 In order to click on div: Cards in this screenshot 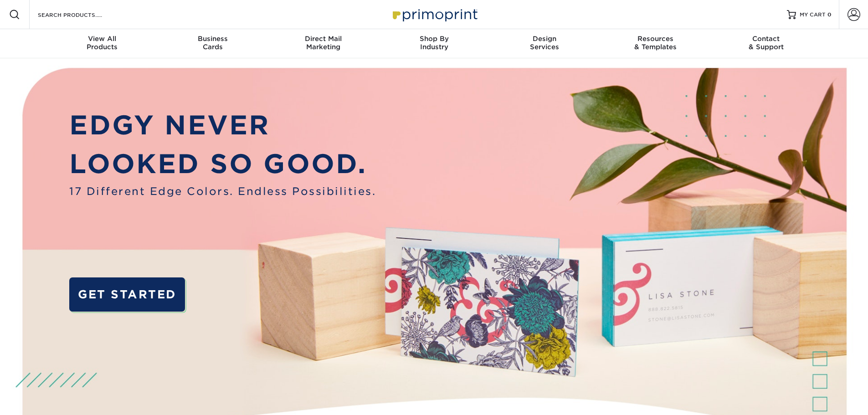, I will do `click(213, 42)`.